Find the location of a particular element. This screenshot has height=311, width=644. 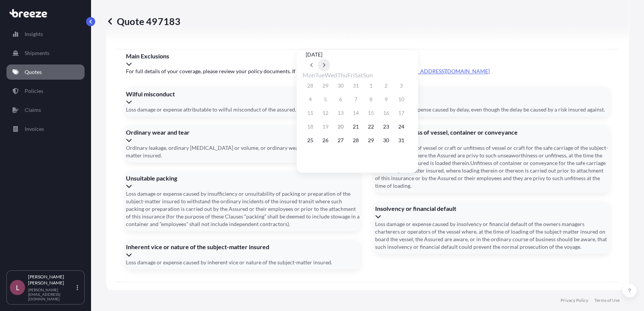

button: 23 is located at coordinates (386, 127).